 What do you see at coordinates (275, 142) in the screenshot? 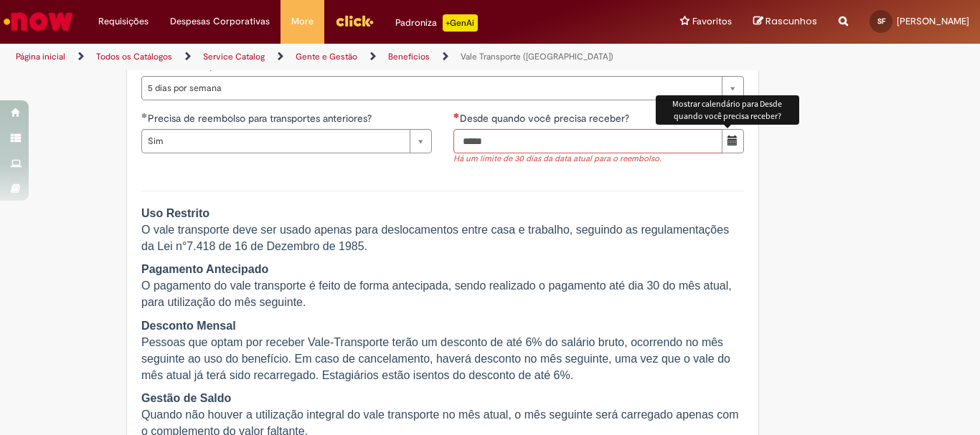
I see `span: Sim` at bounding box center [275, 142].